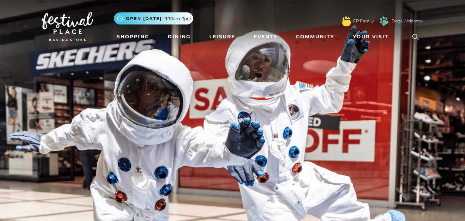 This screenshot has height=221, width=465. Describe the element at coordinates (315, 36) in the screenshot. I see `a: Community` at that location.